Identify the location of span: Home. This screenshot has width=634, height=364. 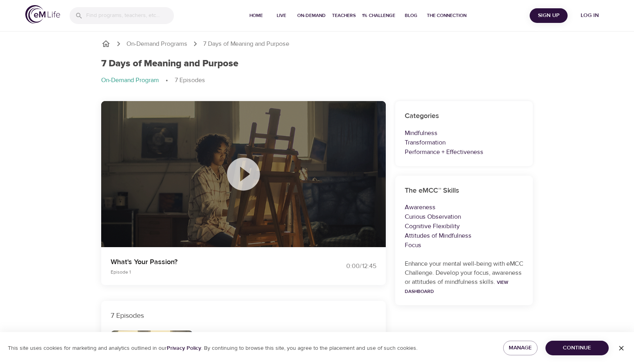
(256, 16).